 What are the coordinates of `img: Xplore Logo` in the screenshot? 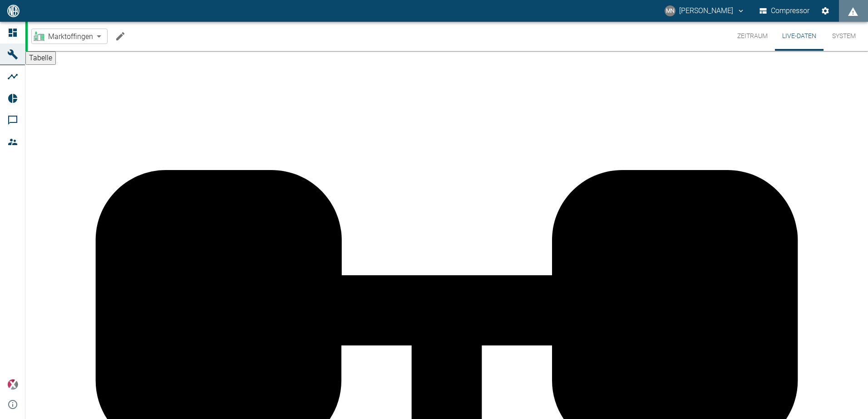 It's located at (13, 385).